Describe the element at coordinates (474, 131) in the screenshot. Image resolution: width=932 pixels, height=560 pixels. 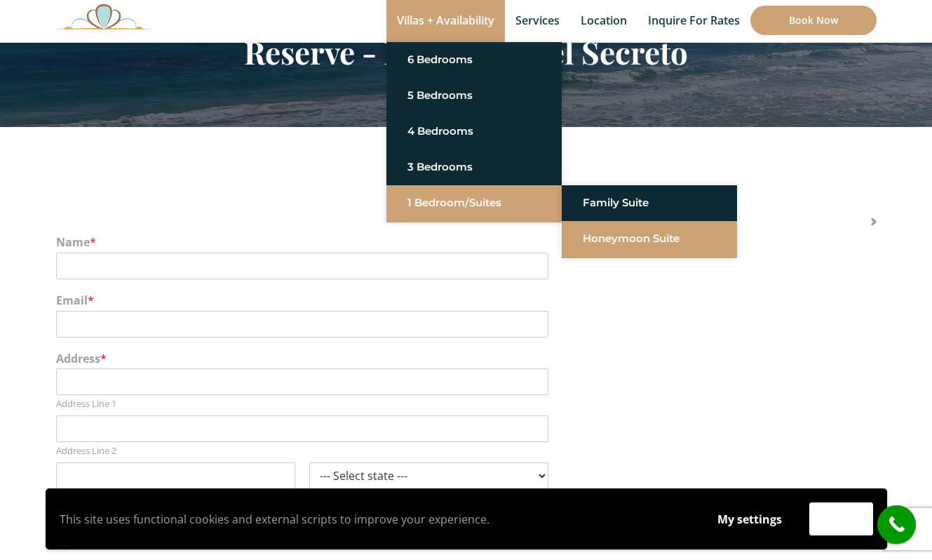
I see `a: 4 Bedrooms` at that location.